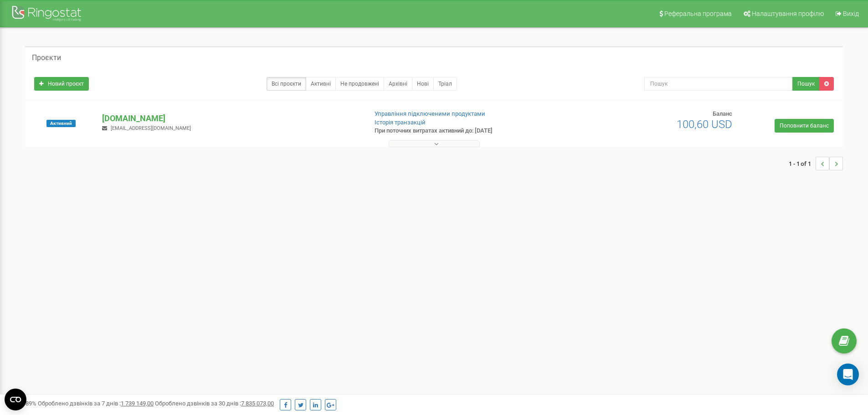 This screenshot has width=868, height=415. Describe the element at coordinates (61, 123) in the screenshot. I see `span: Активний` at that location.